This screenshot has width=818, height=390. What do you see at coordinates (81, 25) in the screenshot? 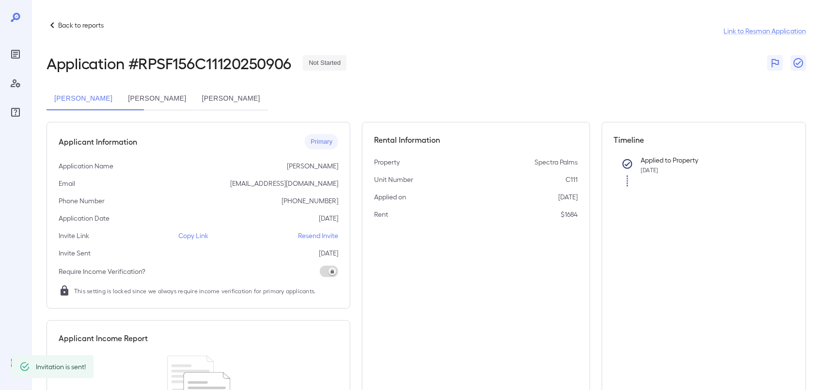
I see `p: Back to reports` at bounding box center [81, 25].